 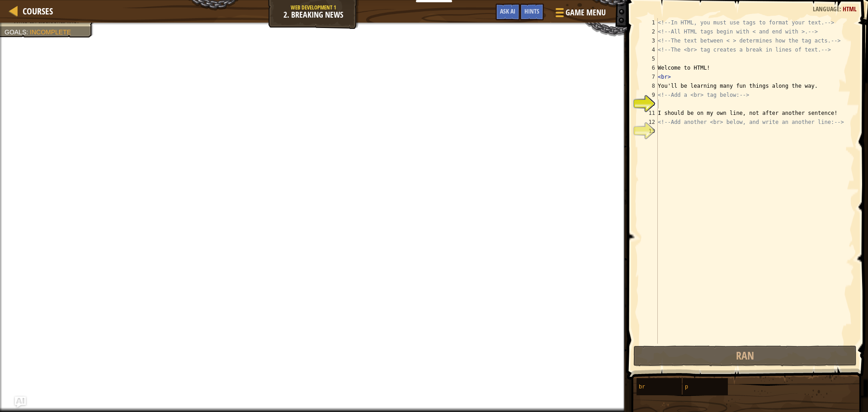 What do you see at coordinates (36, 11) in the screenshot?
I see `a: Courses` at bounding box center [36, 11].